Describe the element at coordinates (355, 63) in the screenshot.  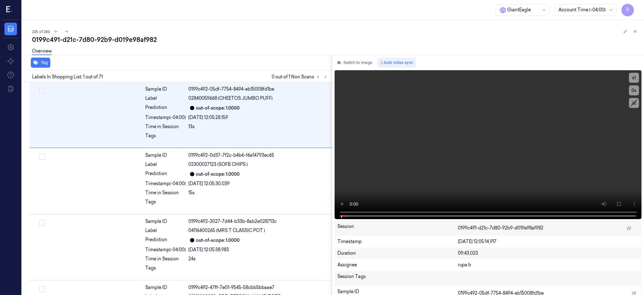
I see `button: Switch to image` at that location.